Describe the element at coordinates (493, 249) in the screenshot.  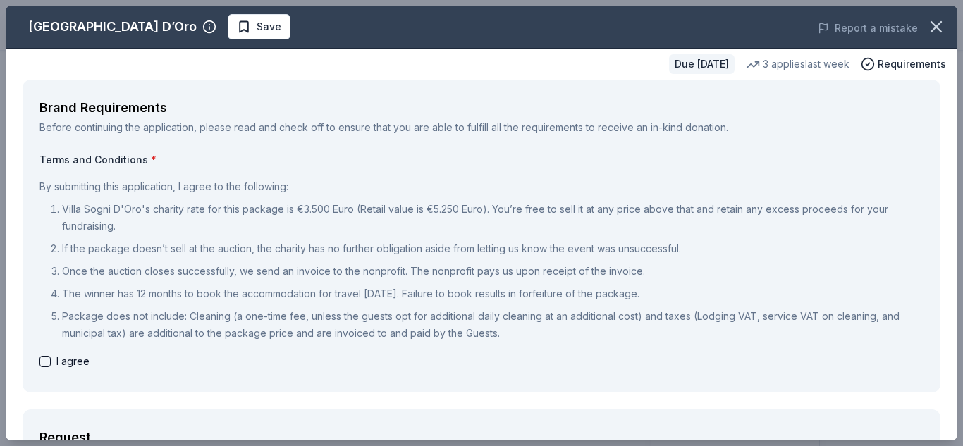
I see `p: If the package doesn’t sell at the auction, the charity has no further obligation aside from lett...` at that location.